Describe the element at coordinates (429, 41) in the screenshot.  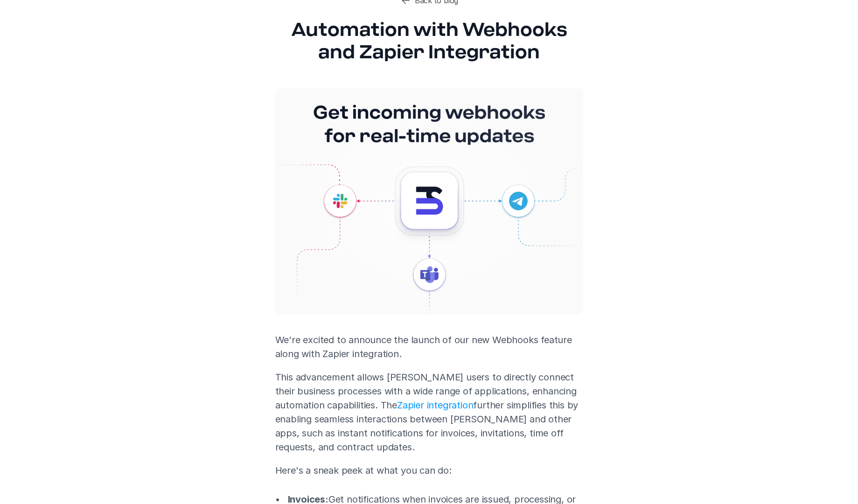
I see `h1: Automation with Webhooks and Zapier Integration` at that location.